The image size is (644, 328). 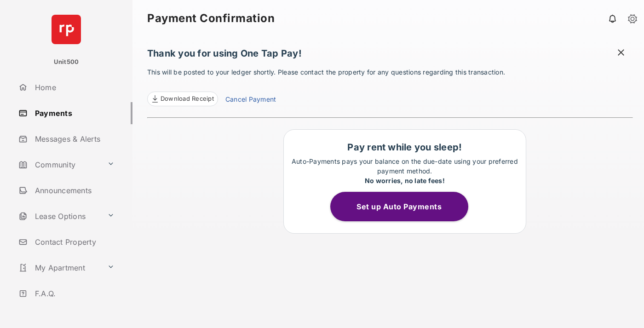 I want to click on a: Home, so click(x=73, y=87).